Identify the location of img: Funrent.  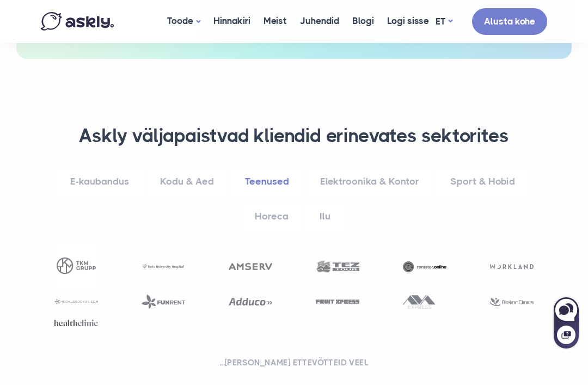
(164, 302).